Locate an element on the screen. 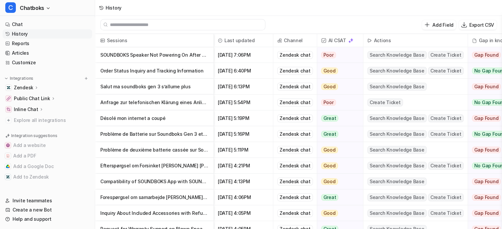 The image size is (502, 229). p: Inquiry About Included Accessories with Refurbished Soundboks 2 is located at coordinates (154, 213).